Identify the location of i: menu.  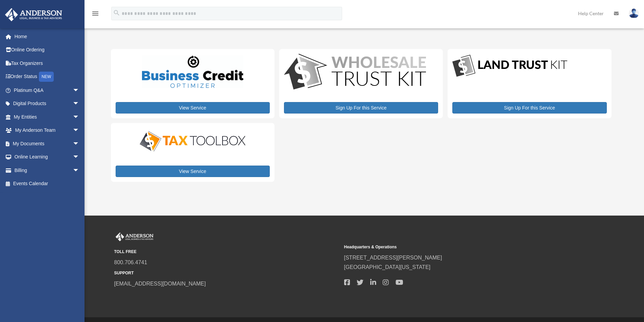
(95, 14).